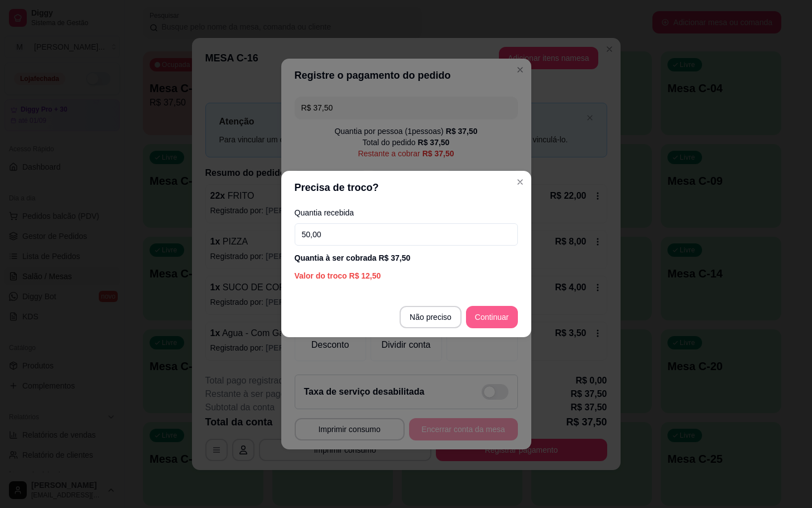 The width and height of the screenshot is (812, 508). I want to click on button: Continuar, so click(492, 317).